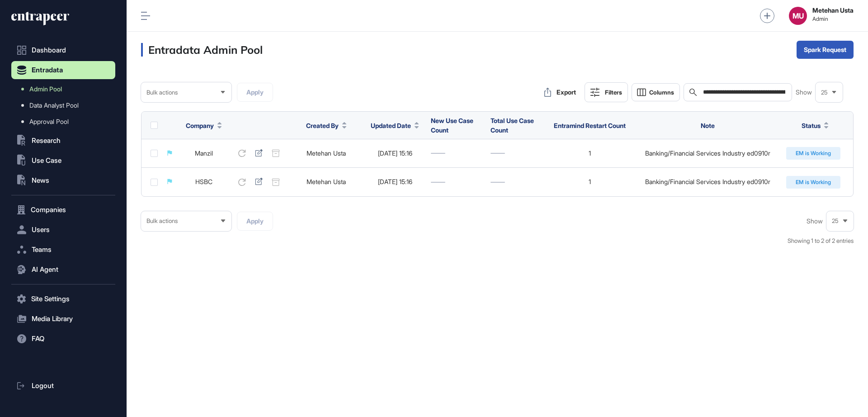 The image size is (868, 417). I want to click on span: Entradata, so click(47, 70).